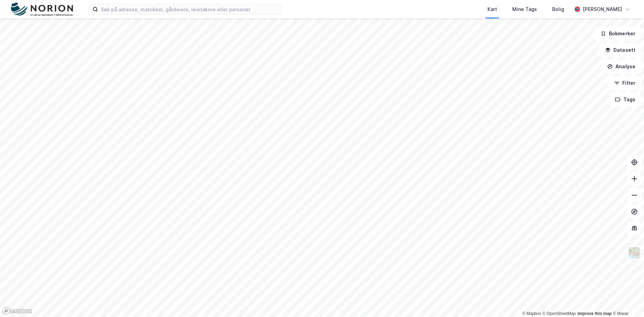  What do you see at coordinates (625, 100) in the screenshot?
I see `button: Tags` at bounding box center [625, 100].